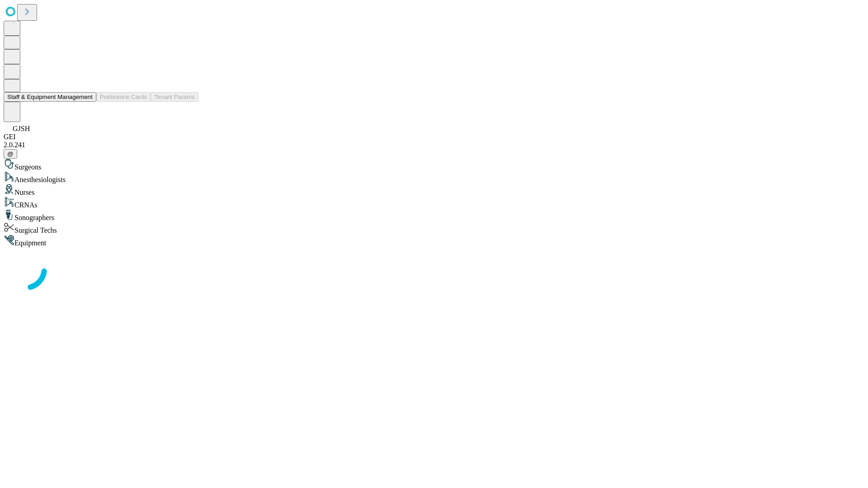 This screenshot has width=868, height=488. What do you see at coordinates (175, 97) in the screenshot?
I see `button: Tenant Params` at bounding box center [175, 97].